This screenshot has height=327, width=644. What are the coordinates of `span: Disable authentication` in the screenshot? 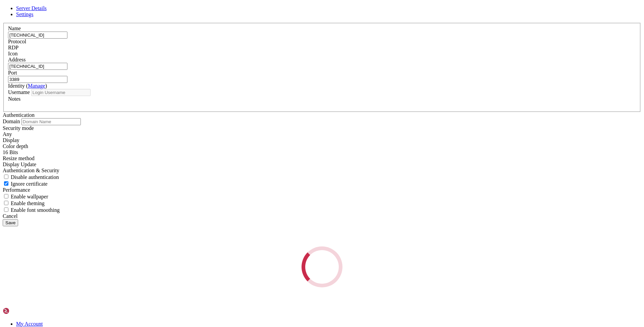 It's located at (35, 177).